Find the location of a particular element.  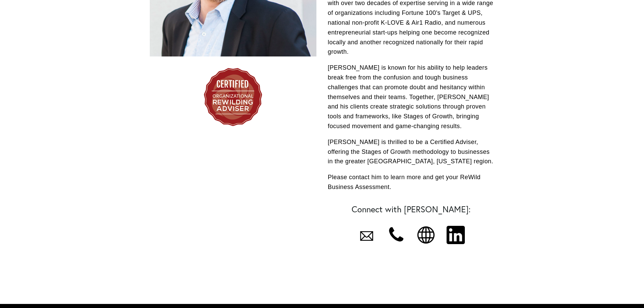

p: Please contact him to learn more and get your ReWild Business Assessment. is located at coordinates (411, 182).